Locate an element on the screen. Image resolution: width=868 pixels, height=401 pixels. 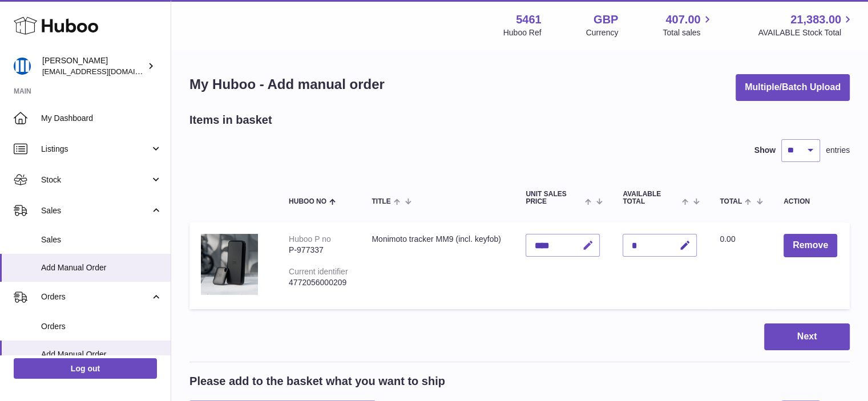
img: Monimoto tracker MM9 (incl. keyfob) is located at coordinates (230, 264).